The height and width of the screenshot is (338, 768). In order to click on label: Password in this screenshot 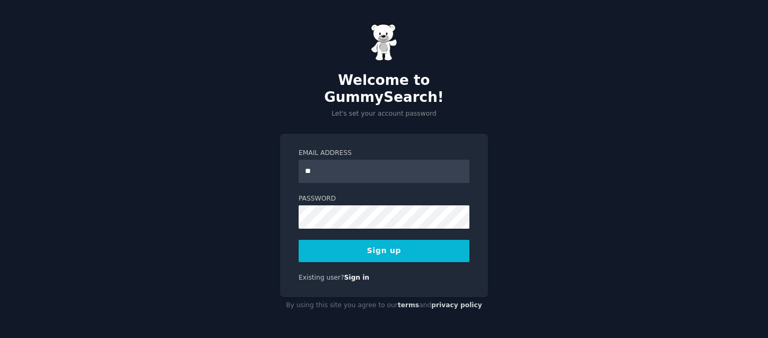, I will do `click(384, 199)`.